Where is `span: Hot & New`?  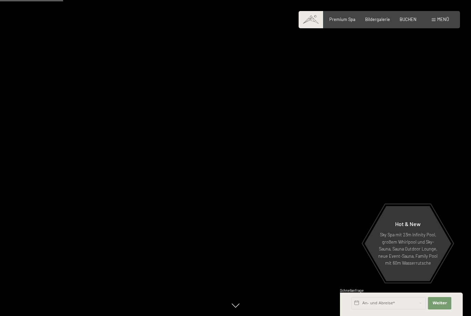 span: Hot & New is located at coordinates (408, 224).